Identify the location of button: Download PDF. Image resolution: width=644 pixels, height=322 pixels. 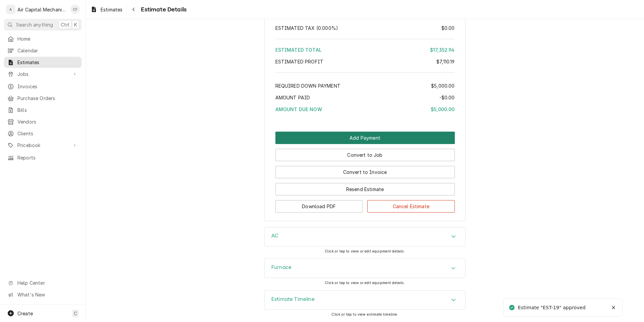
(319, 206).